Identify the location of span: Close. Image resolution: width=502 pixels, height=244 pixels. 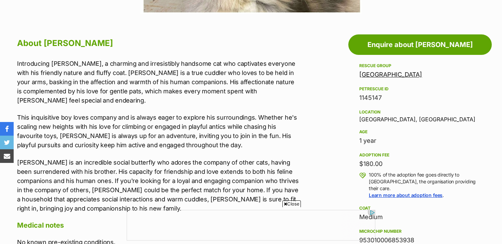
(291, 204).